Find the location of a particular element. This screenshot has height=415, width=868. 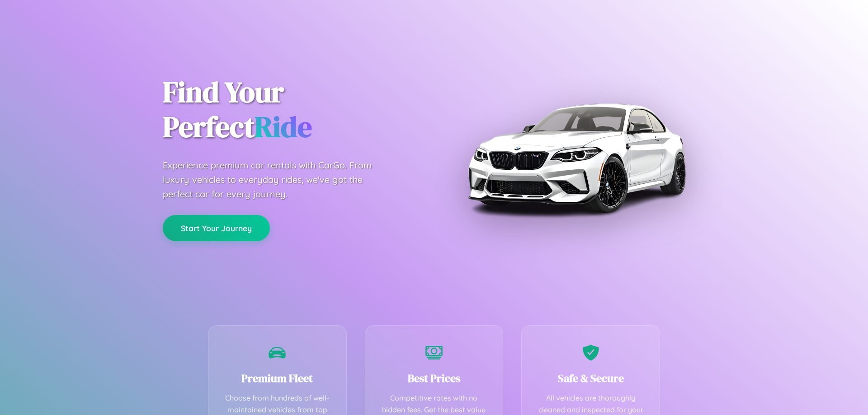

p: Experience premium car rentals with CarGo. From luxury vehicles to everyday rides, we've got the ... is located at coordinates (276, 180).